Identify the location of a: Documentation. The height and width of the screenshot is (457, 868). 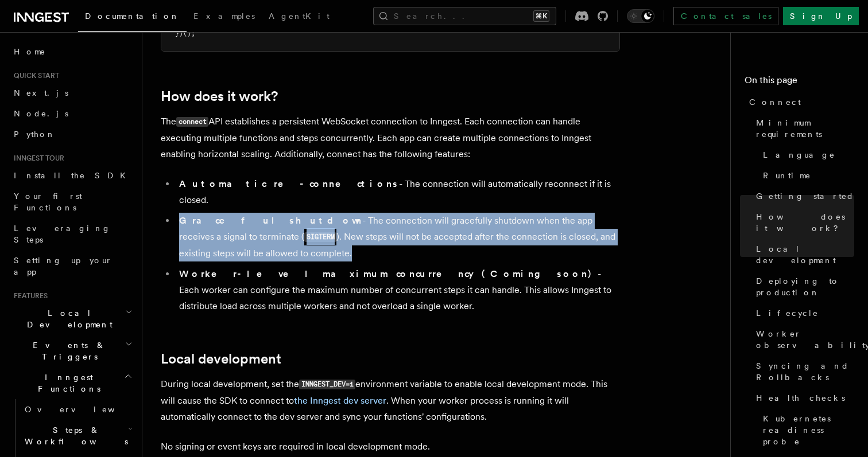
(132, 18).